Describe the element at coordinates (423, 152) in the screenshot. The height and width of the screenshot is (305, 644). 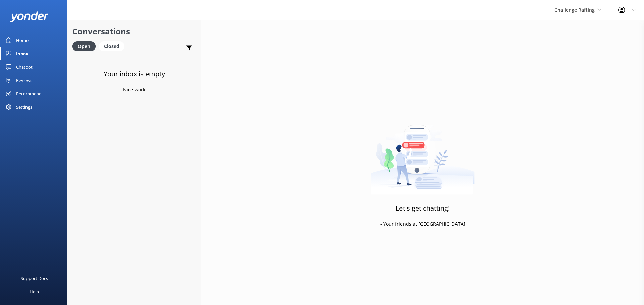
I see `img: artwork of a man stealing a conversation from at giant smartphone` at that location.